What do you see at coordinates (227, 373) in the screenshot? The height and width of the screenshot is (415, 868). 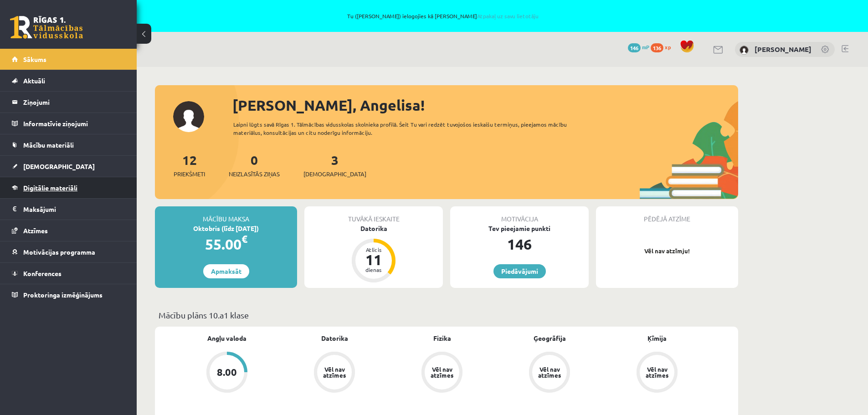 I see `a: 8.00` at bounding box center [227, 373].